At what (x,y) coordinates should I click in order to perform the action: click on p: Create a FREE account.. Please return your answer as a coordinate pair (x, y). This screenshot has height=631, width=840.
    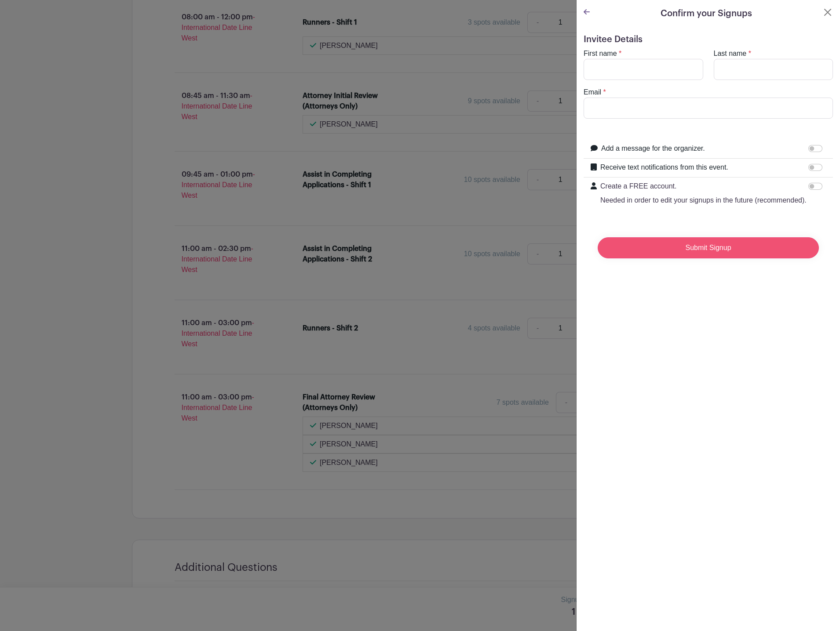
    Looking at the image, I should click on (703, 186).